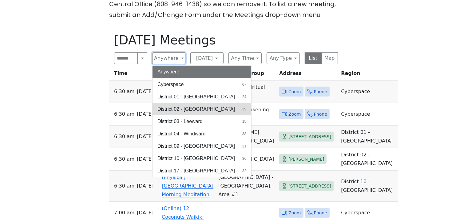 This screenshot has width=452, height=223. Describe the element at coordinates (202, 121) in the screenshot. I see `div: Anywhere` at that location.